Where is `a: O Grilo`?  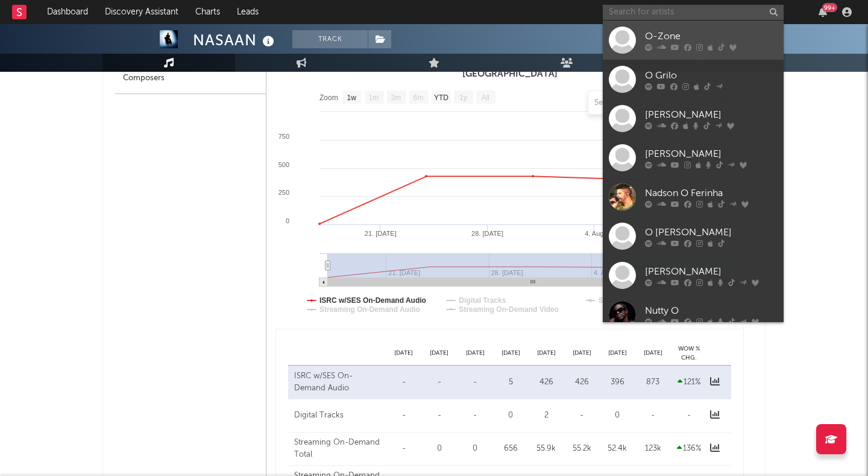
a: O Grilo is located at coordinates (693, 79).